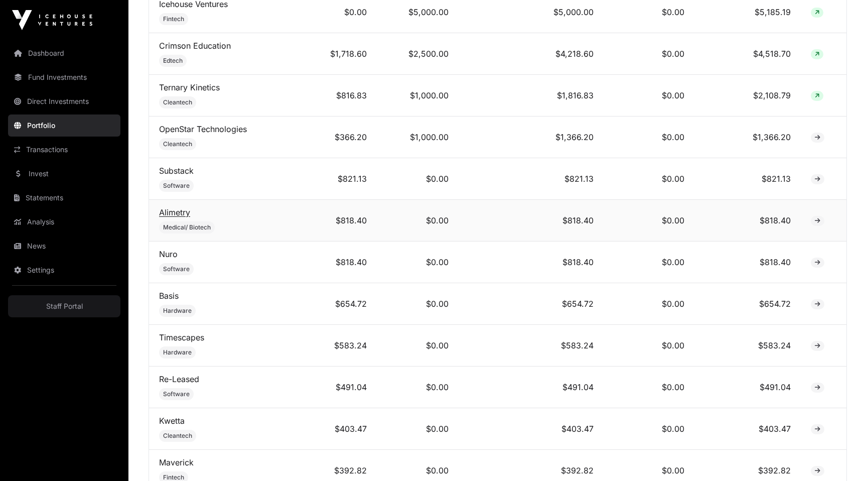 The width and height of the screenshot is (867, 481). What do you see at coordinates (173, 61) in the screenshot?
I see `span: Edtech` at bounding box center [173, 61].